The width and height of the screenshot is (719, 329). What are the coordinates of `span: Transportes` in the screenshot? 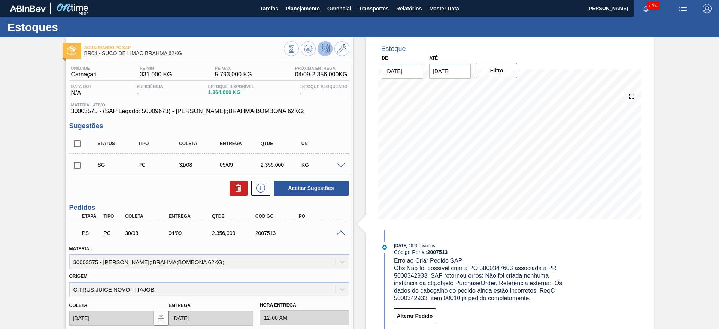 It's located at (373, 9).